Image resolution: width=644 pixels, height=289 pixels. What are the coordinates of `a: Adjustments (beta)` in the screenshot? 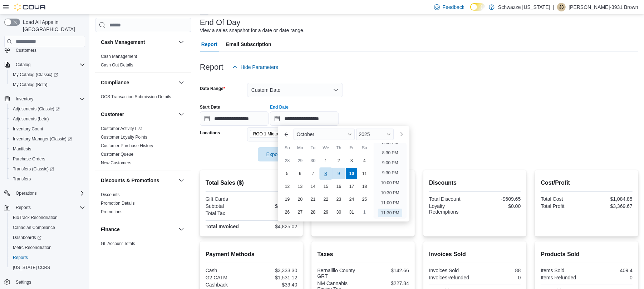 It's located at (31, 119).